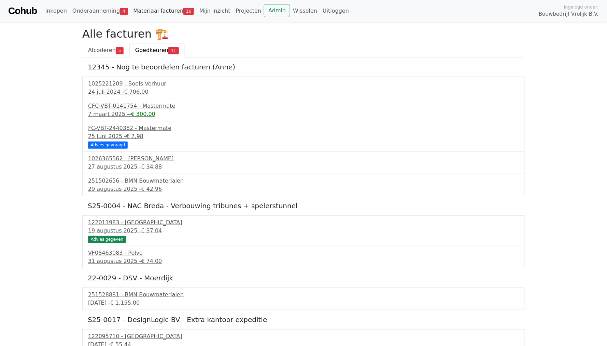  Describe the element at coordinates (120, 51) in the screenshot. I see `span: 5` at that location.